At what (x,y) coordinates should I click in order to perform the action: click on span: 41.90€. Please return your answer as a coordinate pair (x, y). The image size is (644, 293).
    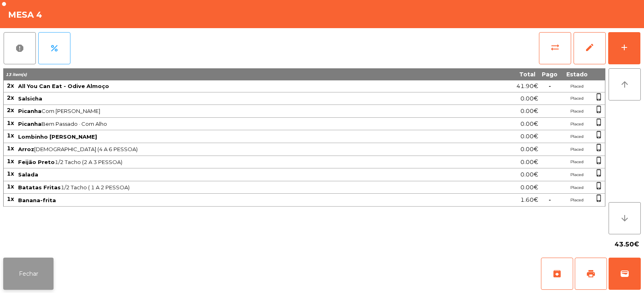
    Looking at the image, I should click on (527, 86).